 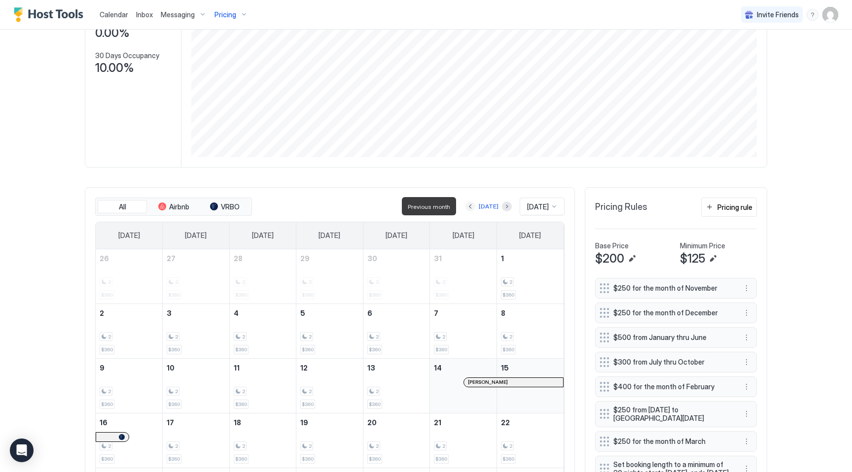 I want to click on span: All, so click(x=122, y=207).